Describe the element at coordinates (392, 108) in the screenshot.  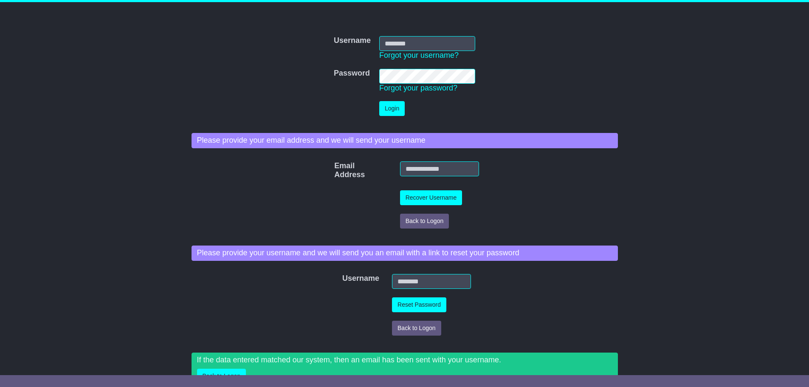
I see `button: Login` at that location.